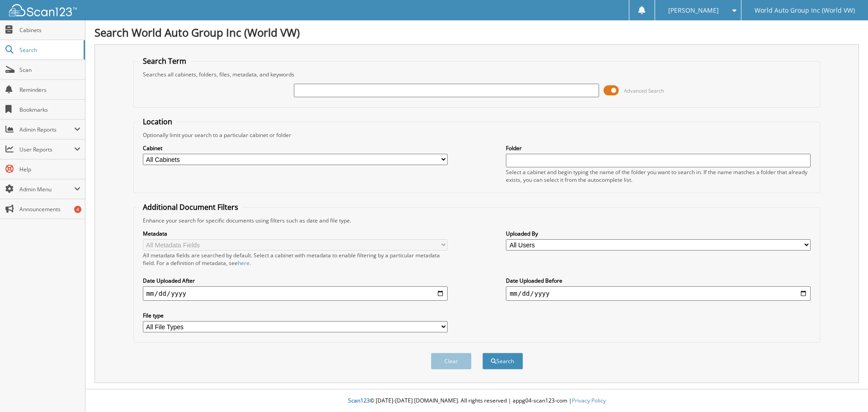 This screenshot has width=868, height=412. What do you see at coordinates (658, 148) in the screenshot?
I see `label: Folder` at bounding box center [658, 148].